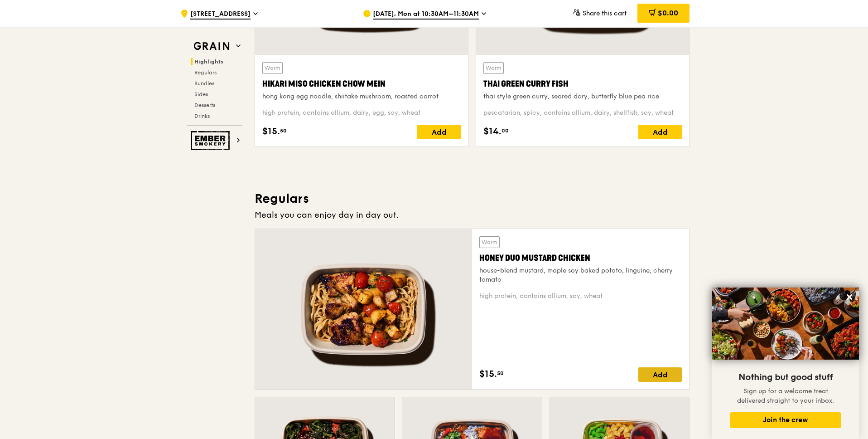 The width and height of the screenshot is (868, 439). I want to click on img: Ember Smokery web logo, so click(212, 140).